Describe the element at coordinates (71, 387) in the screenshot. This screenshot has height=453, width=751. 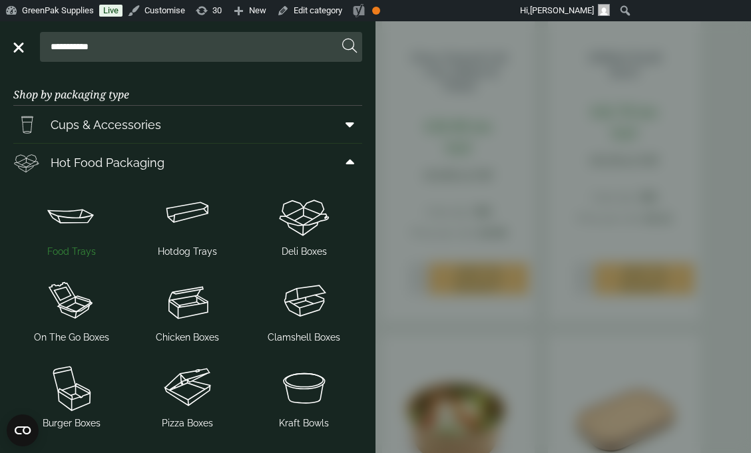
I see `img: Burger_box.svg` at that location.